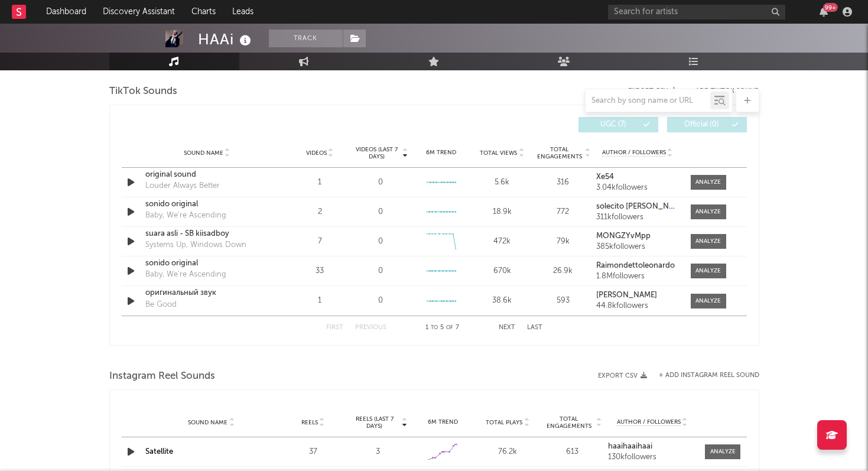 This screenshot has width=868, height=471. I want to click on span: UGC ( 7 ), so click(613, 125).